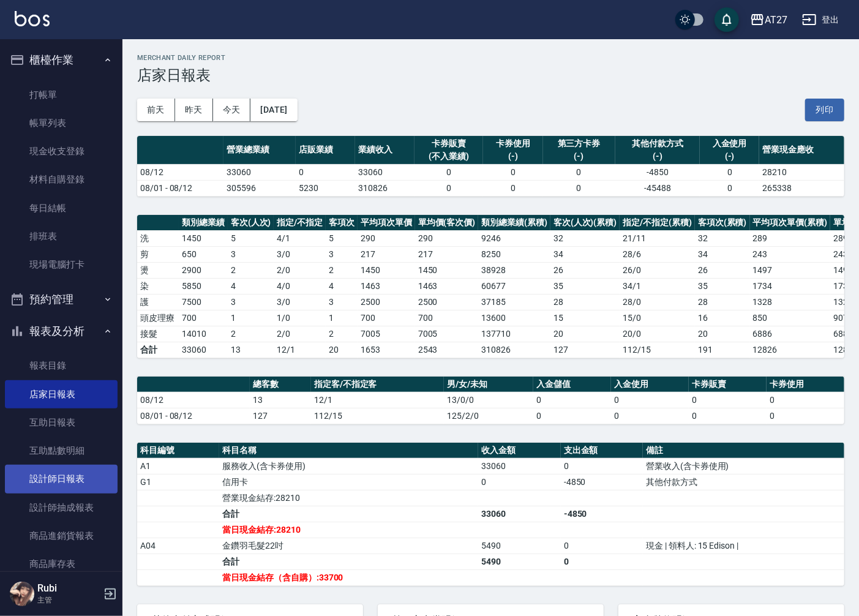 The height and width of the screenshot is (616, 859). I want to click on td: 其他付款方式, so click(743, 482).